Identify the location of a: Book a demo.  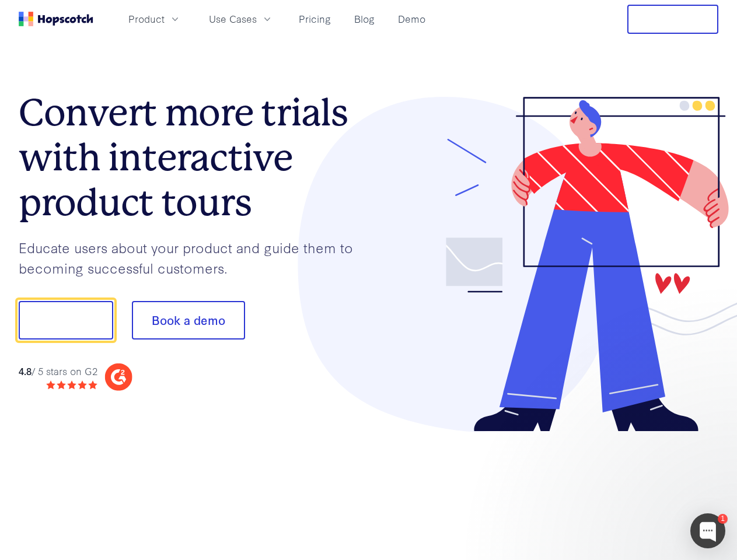
(188, 320).